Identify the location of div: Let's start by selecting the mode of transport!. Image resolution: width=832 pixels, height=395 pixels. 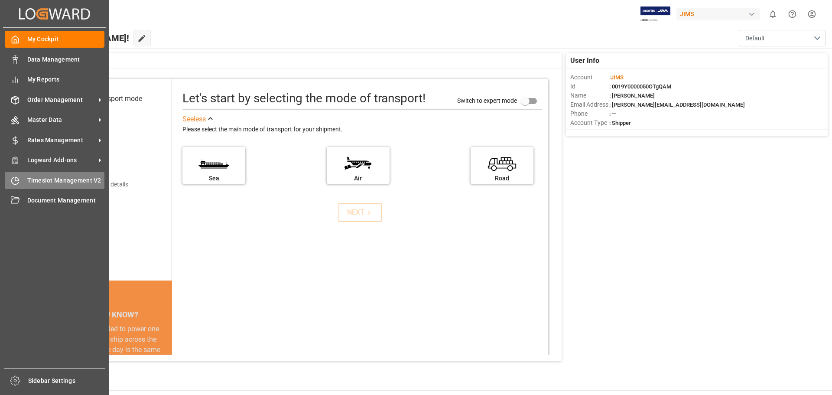
(304, 98).